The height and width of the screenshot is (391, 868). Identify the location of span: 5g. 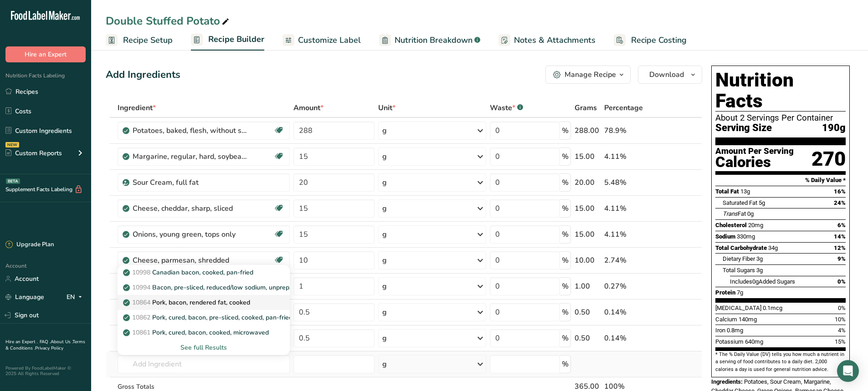
(762, 202).